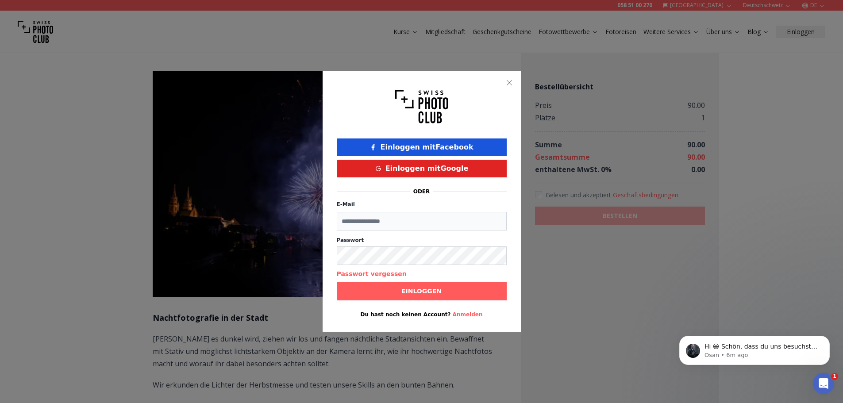 The image size is (843, 403). I want to click on p: Message from Osan, sent 6m ago, so click(96, 38).